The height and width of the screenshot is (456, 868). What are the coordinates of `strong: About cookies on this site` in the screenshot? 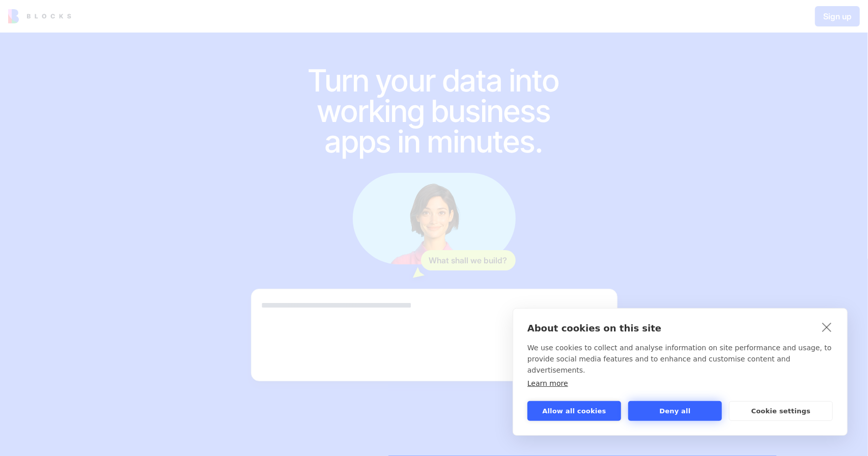 It's located at (594, 328).